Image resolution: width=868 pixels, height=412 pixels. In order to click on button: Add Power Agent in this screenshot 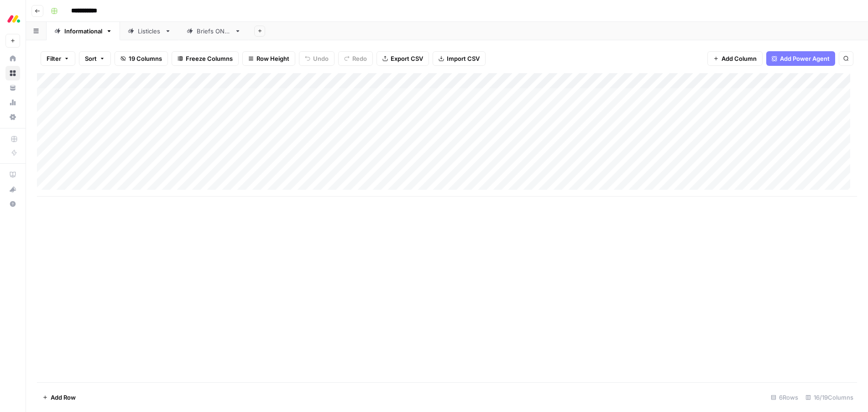, I will do `click(800, 58)`.